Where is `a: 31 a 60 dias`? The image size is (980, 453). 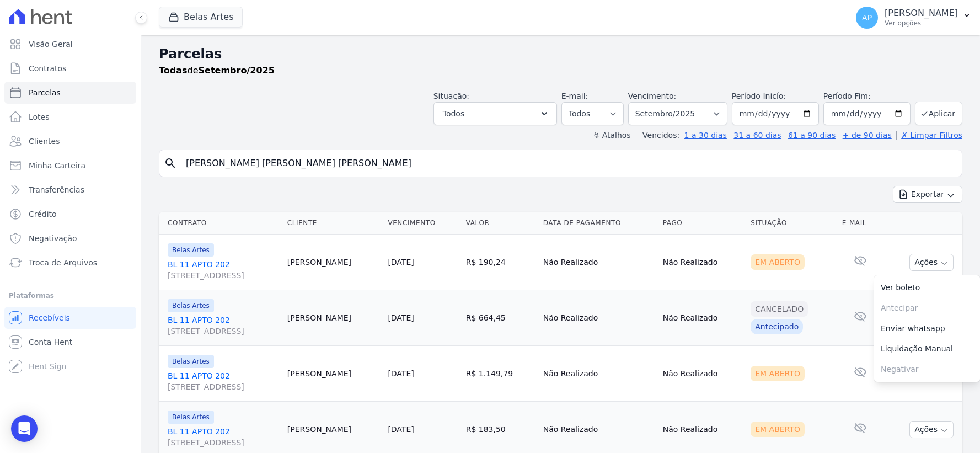
a: 31 a 60 dias is located at coordinates (758, 135).